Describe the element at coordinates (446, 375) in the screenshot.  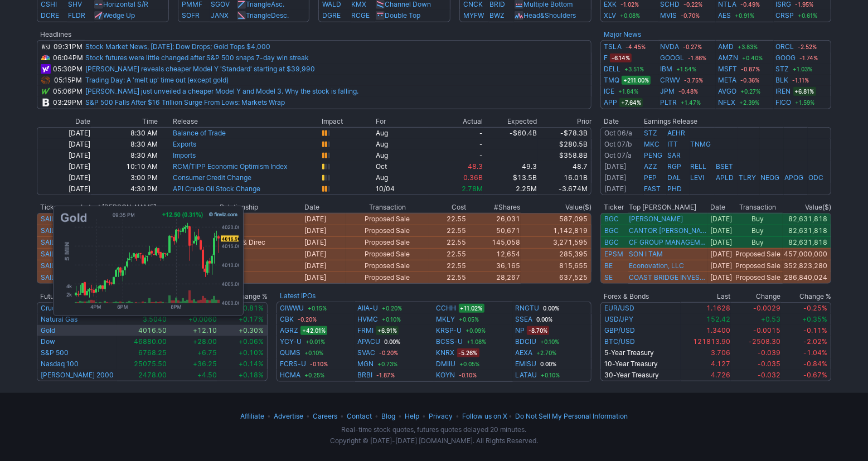
I see `a: KOYN` at that location.